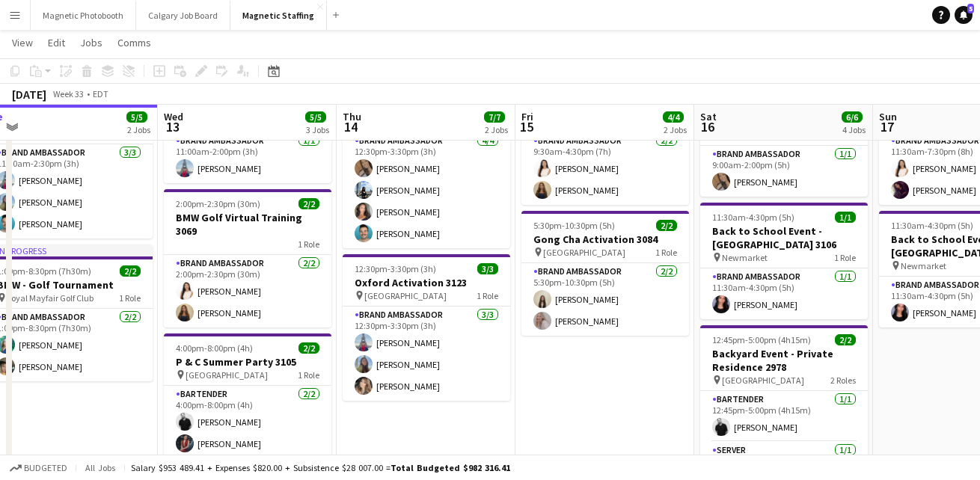 Image resolution: width=980 pixels, height=480 pixels. What do you see at coordinates (173, 117) in the screenshot?
I see `span: Wed` at bounding box center [173, 117].